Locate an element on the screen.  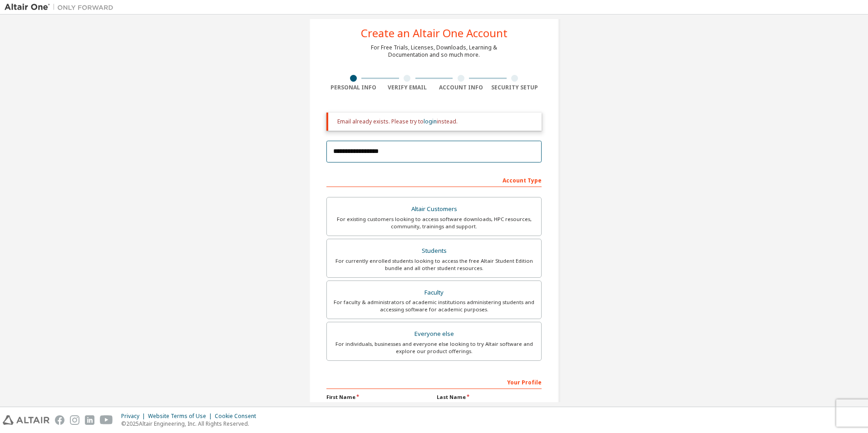
div: Cookie Consent is located at coordinates (238, 416).